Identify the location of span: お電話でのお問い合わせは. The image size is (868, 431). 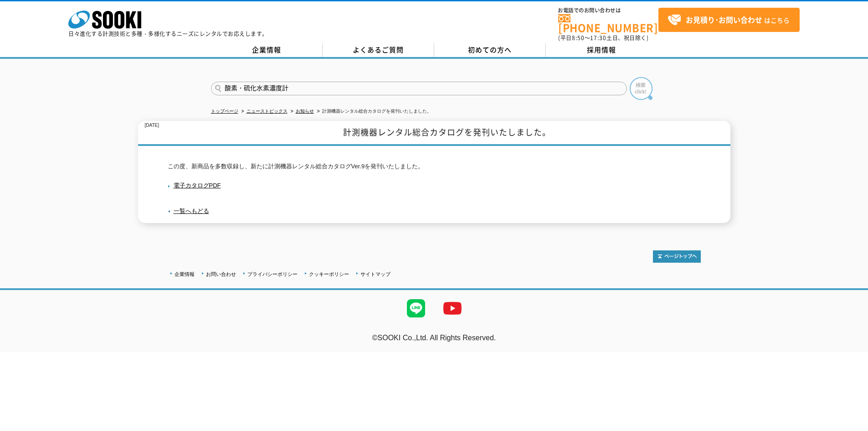
(608, 11).